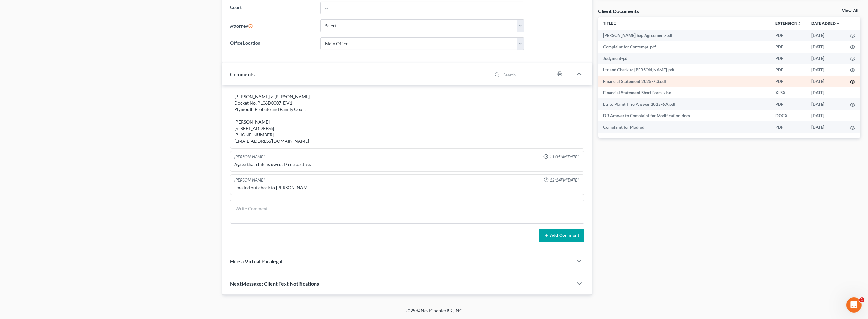 The image size is (868, 319). What do you see at coordinates (242, 74) in the screenshot?
I see `span: Comments` at bounding box center [242, 74].